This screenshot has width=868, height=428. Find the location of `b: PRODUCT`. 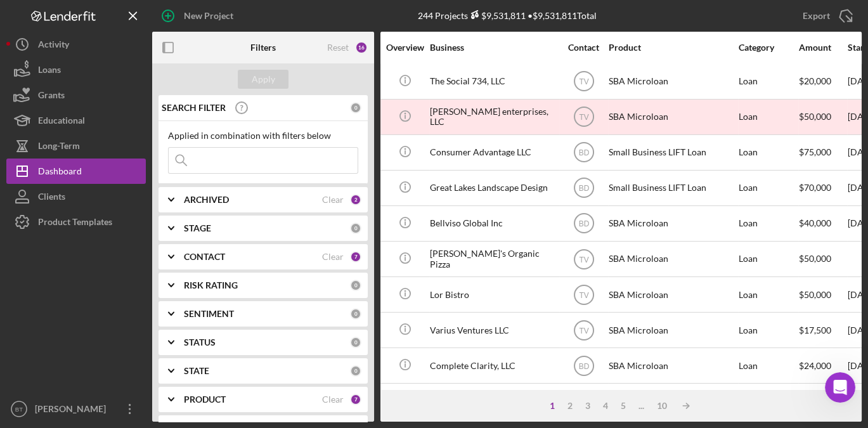

b: PRODUCT is located at coordinates (205, 400).